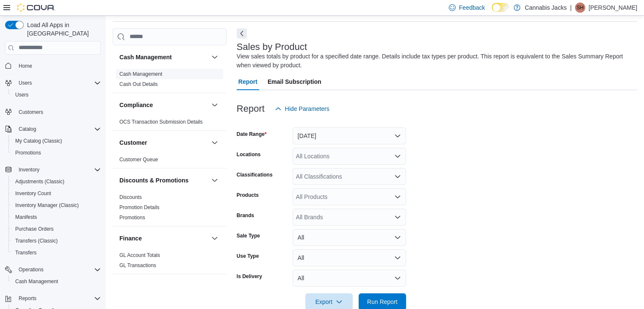  What do you see at coordinates (26, 217) in the screenshot?
I see `a: Manifests` at bounding box center [26, 217].